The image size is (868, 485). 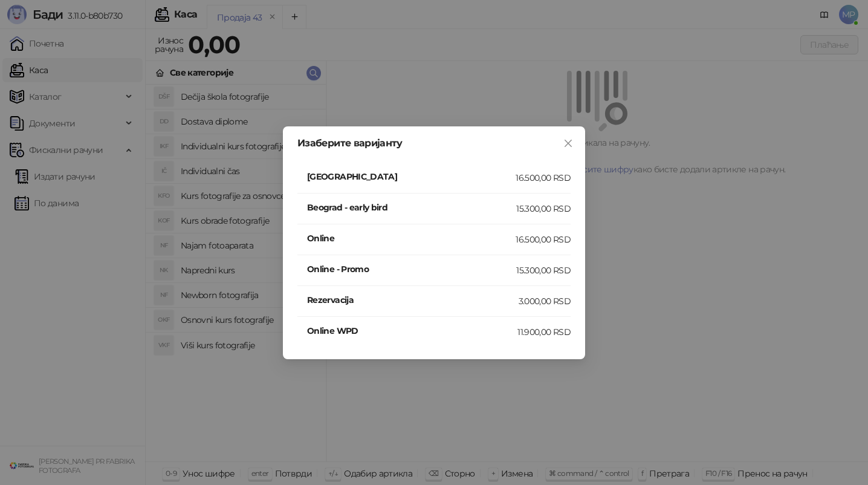 I want to click on div: 11.900,00 RSD, so click(x=544, y=332).